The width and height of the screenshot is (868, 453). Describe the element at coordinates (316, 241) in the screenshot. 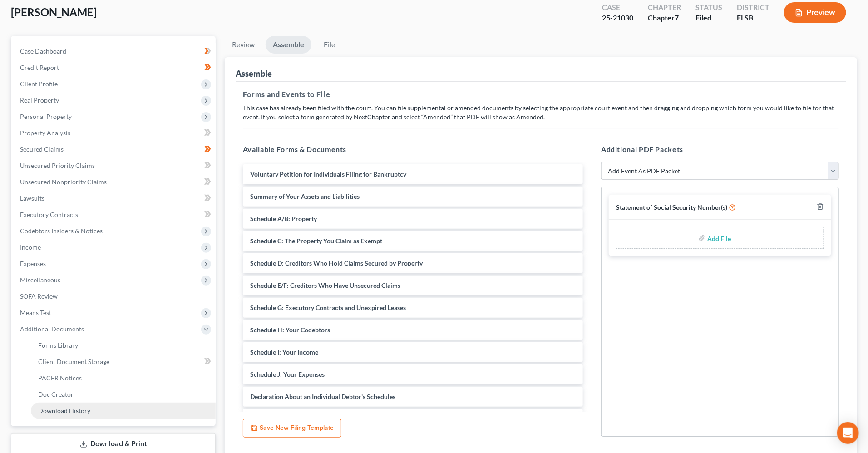

I see `span: Schedule C: The Property You Claim as Exempt` at that location.